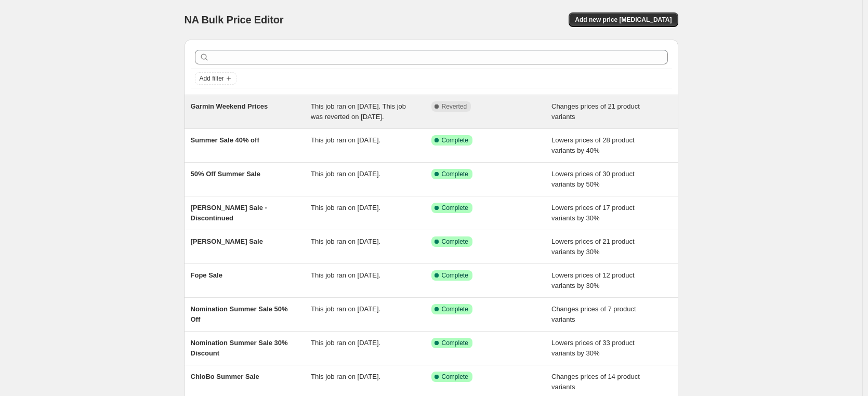 The width and height of the screenshot is (868, 396). What do you see at coordinates (593, 212) in the screenshot?
I see `span: Lowers prices of 17 product variants by 30%` at bounding box center [593, 212].